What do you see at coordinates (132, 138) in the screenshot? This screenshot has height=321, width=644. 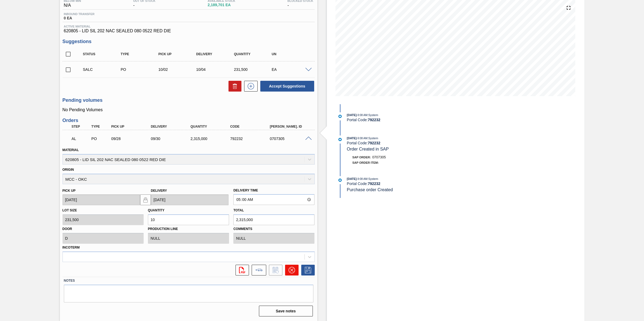 I see `div: 09/28/2025` at bounding box center [132, 138].